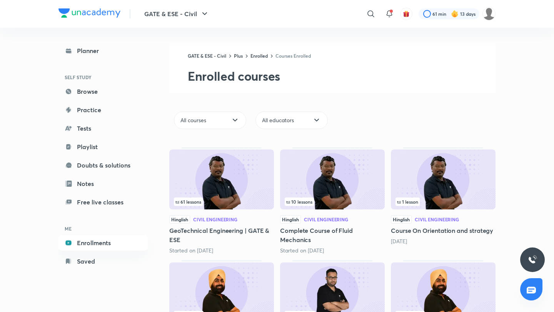 Image resolution: width=554 pixels, height=312 pixels. Describe the element at coordinates (293, 56) in the screenshot. I see `a: Courses Enrolled` at that location.